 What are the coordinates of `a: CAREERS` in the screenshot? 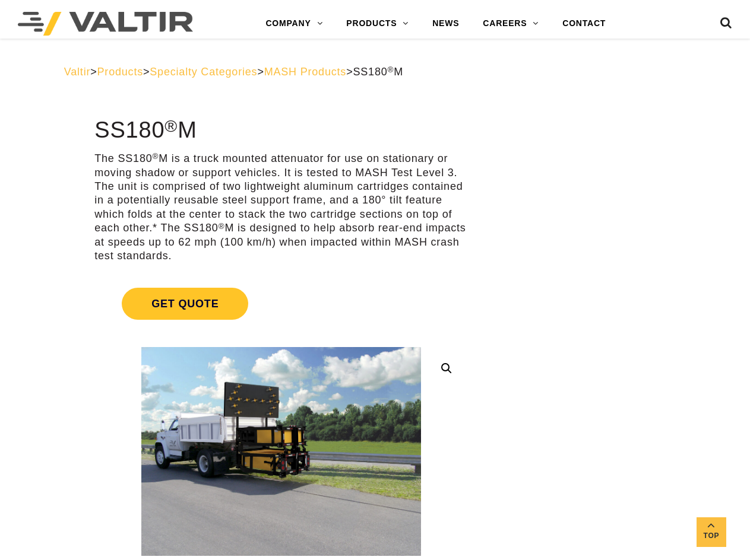 It's located at (510, 23).